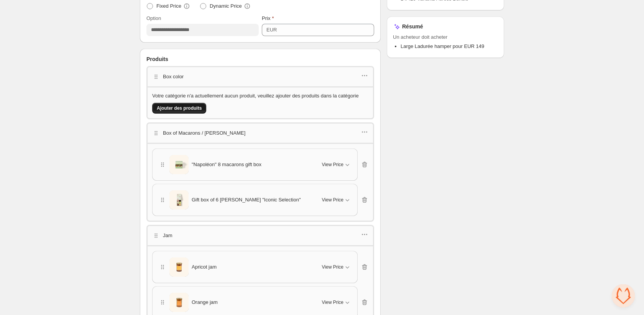  Describe the element at coordinates (179, 165) in the screenshot. I see `img: "Napoléon" 8 macarons gift box` at that location.